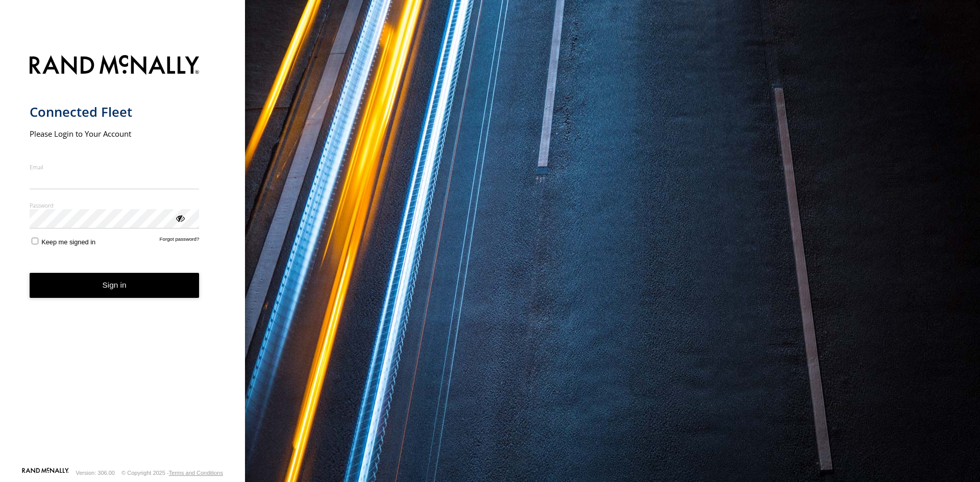 This screenshot has width=980, height=482. I want to click on div: Version: 306.00, so click(95, 473).